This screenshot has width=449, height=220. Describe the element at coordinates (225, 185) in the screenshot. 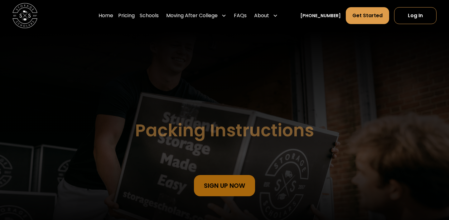

I see `div: sign Up Now` at that location.